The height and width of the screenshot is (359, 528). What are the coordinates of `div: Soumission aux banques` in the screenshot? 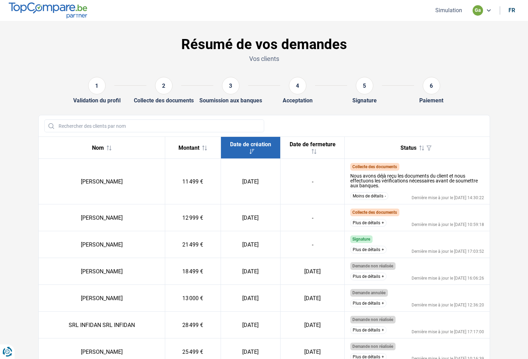 It's located at (231, 100).